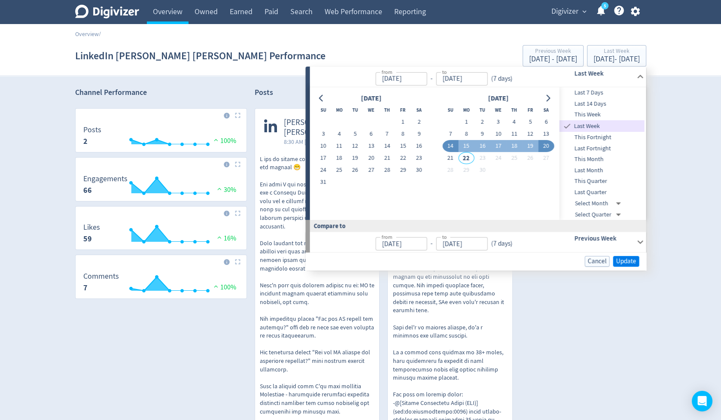 The width and height of the screenshot is (721, 420). I want to click on dt: Likes, so click(92, 227).